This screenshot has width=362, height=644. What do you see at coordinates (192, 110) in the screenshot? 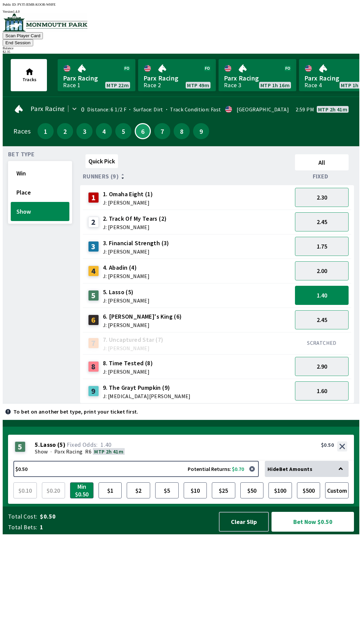
I see `span: Track Condition: Fast` at bounding box center [192, 110].